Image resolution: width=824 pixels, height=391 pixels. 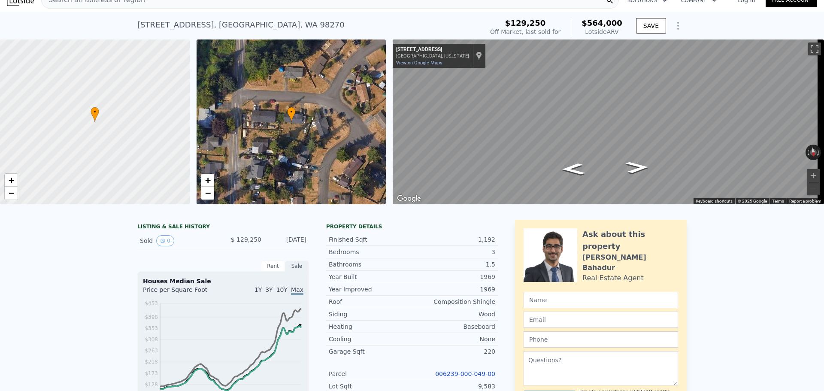 I want to click on div: 1.5, so click(x=453, y=264).